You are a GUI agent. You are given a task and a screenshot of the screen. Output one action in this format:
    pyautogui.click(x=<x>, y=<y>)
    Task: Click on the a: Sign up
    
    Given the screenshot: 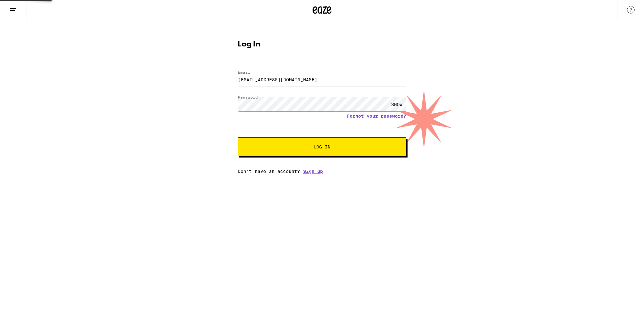 What is the action you would take?
    pyautogui.click(x=313, y=172)
    